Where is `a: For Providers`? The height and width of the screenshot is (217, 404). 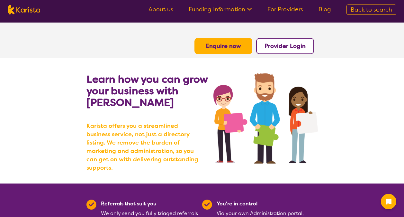
a: For Providers is located at coordinates (285, 9).